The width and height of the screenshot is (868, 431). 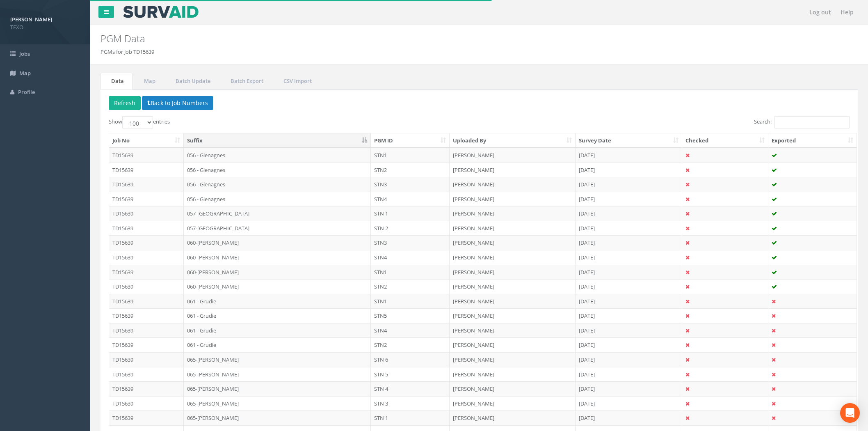 What do you see at coordinates (850, 413) in the screenshot?
I see `div: Open Intercom Messenger` at bounding box center [850, 413].